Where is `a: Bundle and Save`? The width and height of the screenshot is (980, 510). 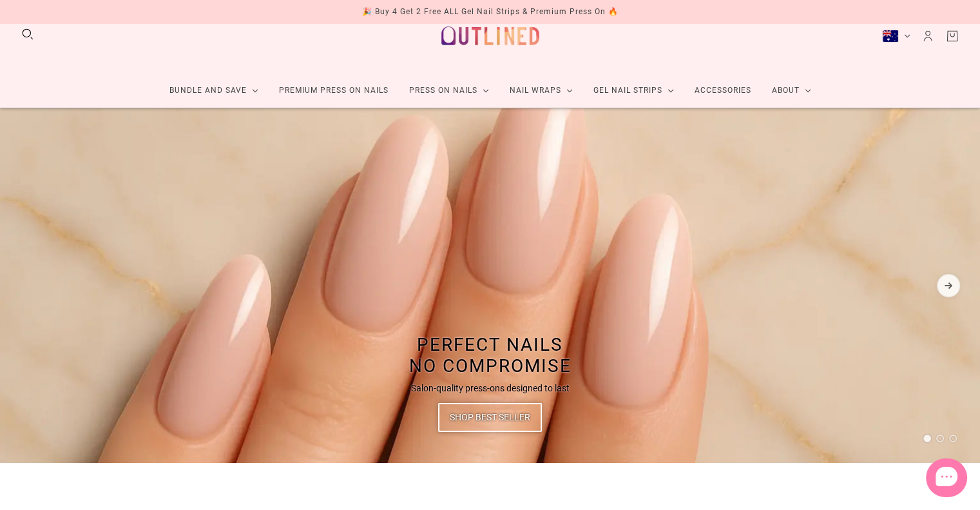
a: Bundle and Save is located at coordinates (214, 90).